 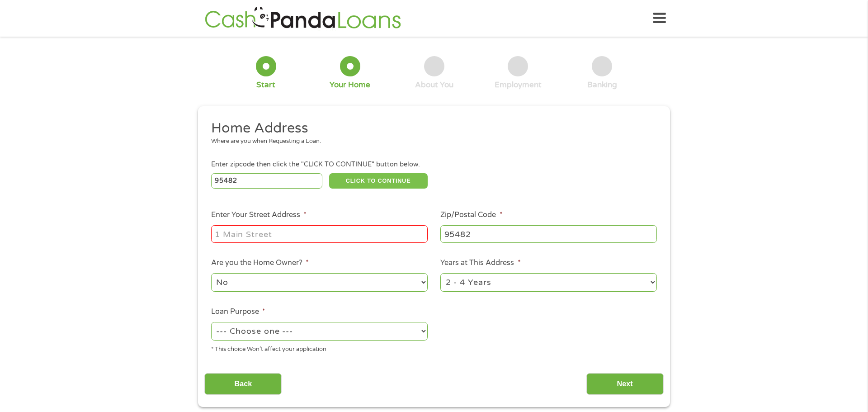 I want to click on img: GetLoanNow Logo, so click(x=303, y=18).